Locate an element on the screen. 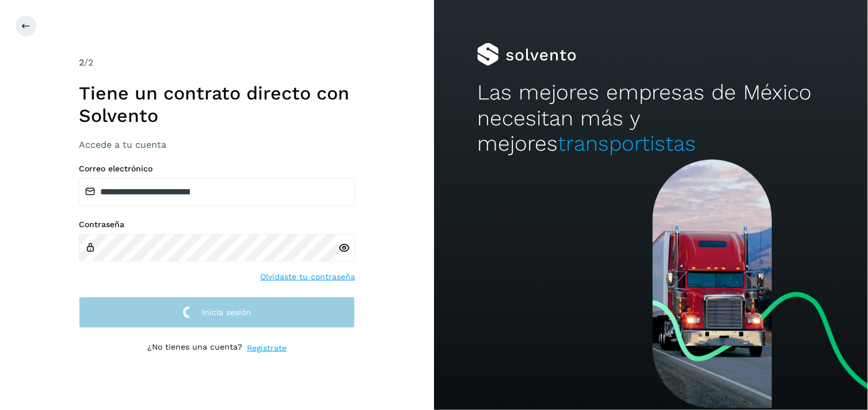 The image size is (868, 410). h3: Accede a tu cuenta is located at coordinates (217, 144).